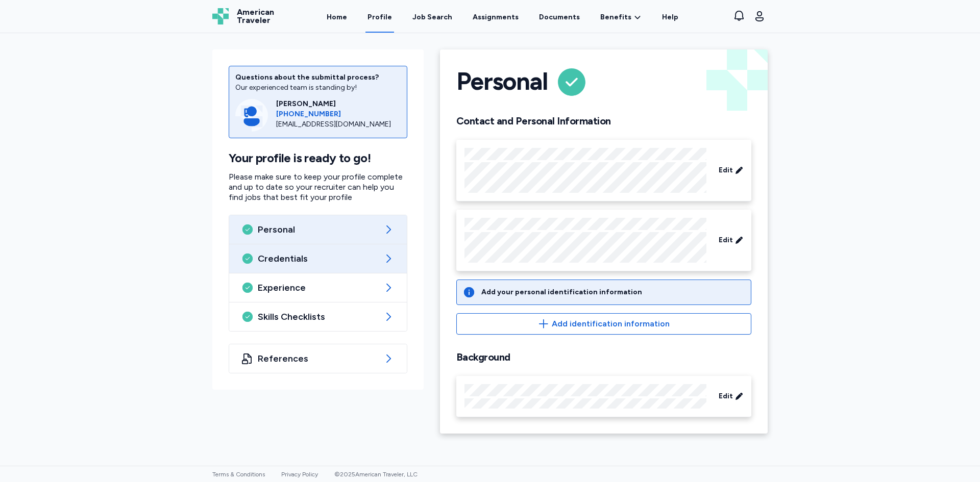  I want to click on span: Experience, so click(318, 288).